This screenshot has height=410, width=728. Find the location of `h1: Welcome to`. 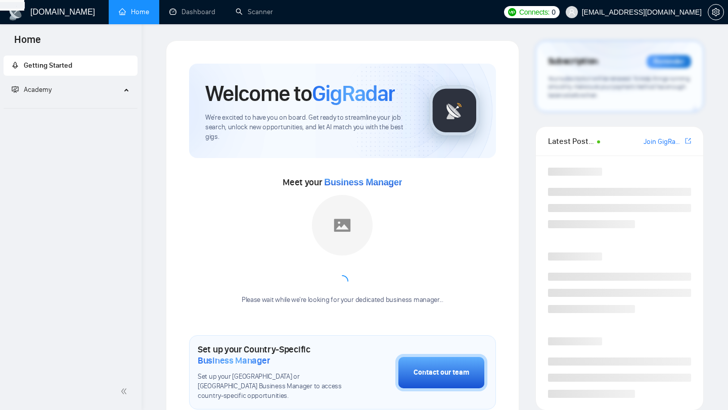

h1: Welcome to is located at coordinates (300, 93).